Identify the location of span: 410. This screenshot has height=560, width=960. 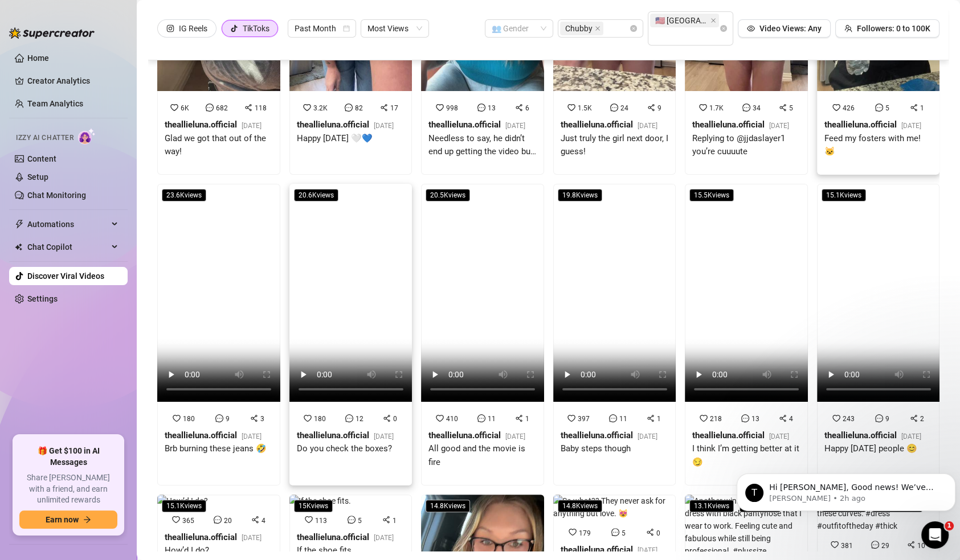
(452, 419).